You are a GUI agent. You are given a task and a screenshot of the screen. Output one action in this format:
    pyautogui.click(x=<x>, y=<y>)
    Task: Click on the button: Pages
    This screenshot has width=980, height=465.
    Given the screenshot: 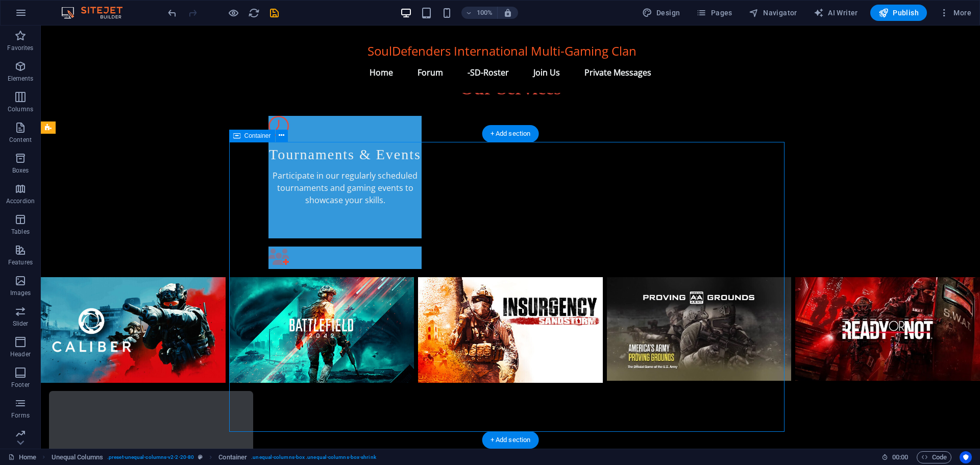 What is the action you would take?
    pyautogui.click(x=714, y=13)
    